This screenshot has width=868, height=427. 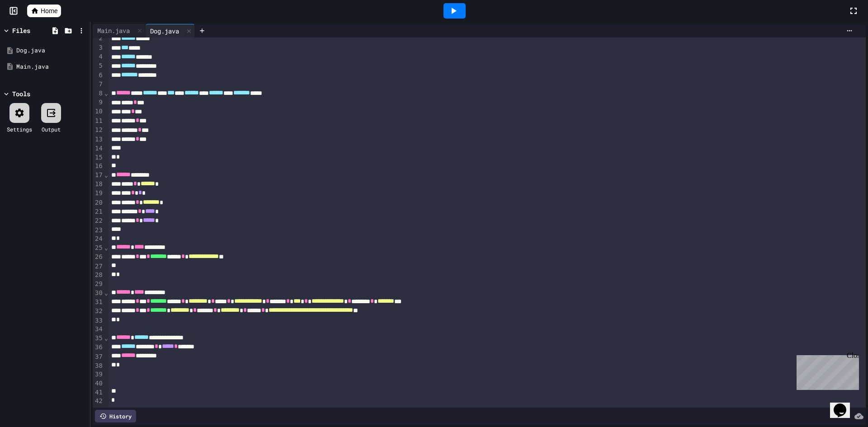 I want to click on div: Settings, so click(x=19, y=129).